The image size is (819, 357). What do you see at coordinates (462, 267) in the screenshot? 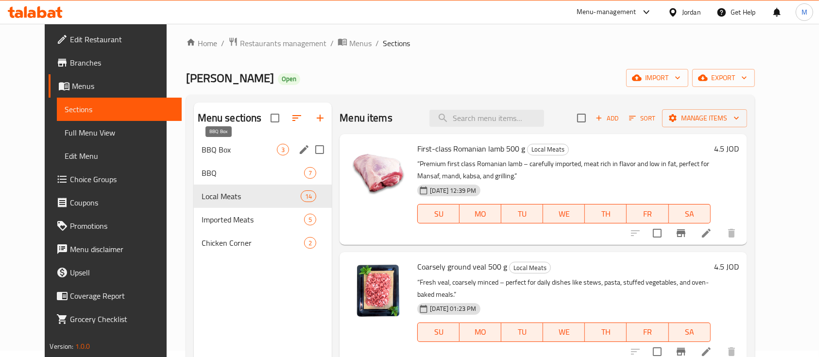
I see `span: Coarsely ground veal 500 g` at bounding box center [462, 267].